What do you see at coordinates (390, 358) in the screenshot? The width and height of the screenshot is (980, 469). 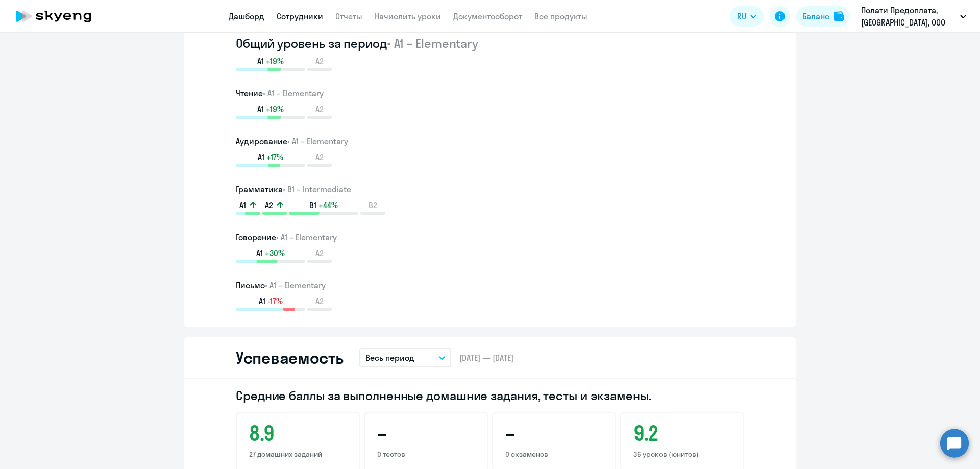 I see `p: Весь период` at bounding box center [390, 358].